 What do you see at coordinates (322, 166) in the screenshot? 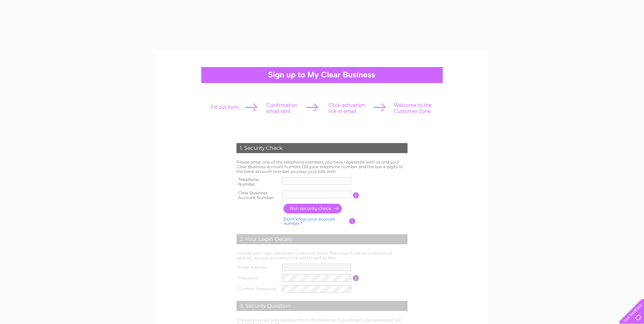
I see `td: Please enter one of the telephone numbers you have registered with us and your Clear Business acc...` at bounding box center [322, 166].